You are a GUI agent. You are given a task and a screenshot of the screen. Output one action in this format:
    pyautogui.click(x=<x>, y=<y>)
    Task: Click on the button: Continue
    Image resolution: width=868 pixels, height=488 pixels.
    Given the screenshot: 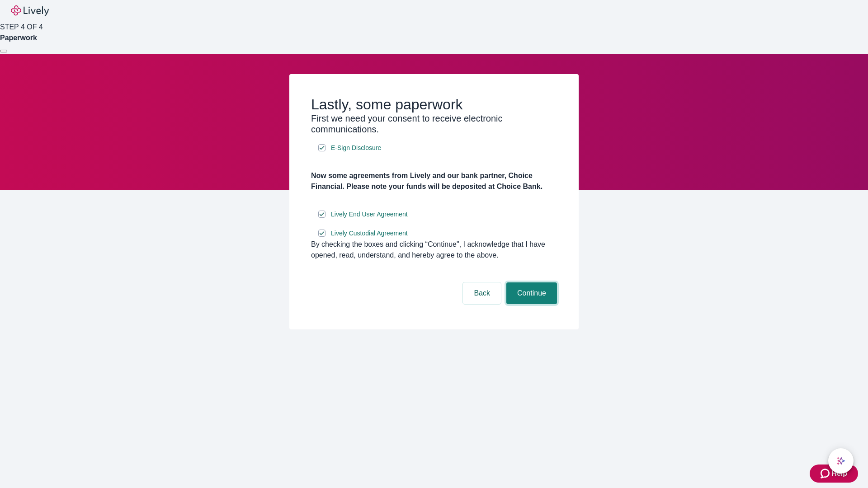 What is the action you would take?
    pyautogui.click(x=531, y=293)
    